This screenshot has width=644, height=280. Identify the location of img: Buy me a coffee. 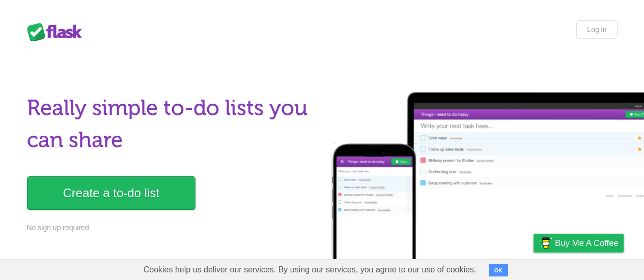
(545, 243).